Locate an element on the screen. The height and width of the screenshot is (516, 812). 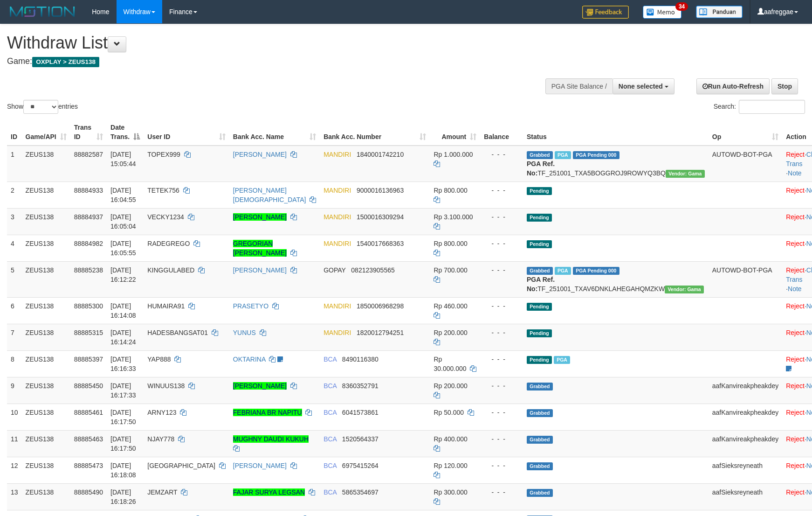
span: 88885397 is located at coordinates (88, 359).